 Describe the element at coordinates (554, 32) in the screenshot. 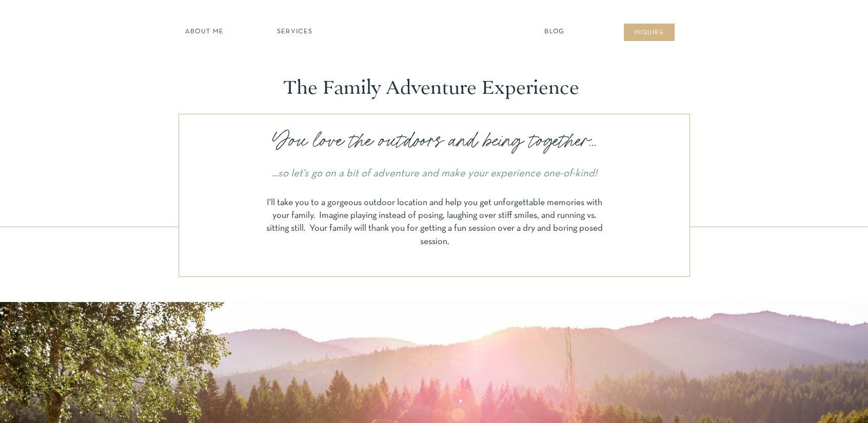

I see `a: Blog` at that location.